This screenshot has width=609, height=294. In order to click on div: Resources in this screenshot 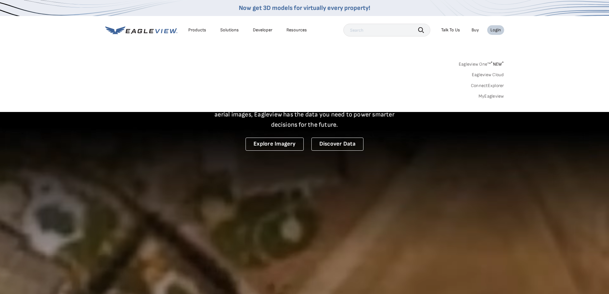, I will do `click(297, 30)`.